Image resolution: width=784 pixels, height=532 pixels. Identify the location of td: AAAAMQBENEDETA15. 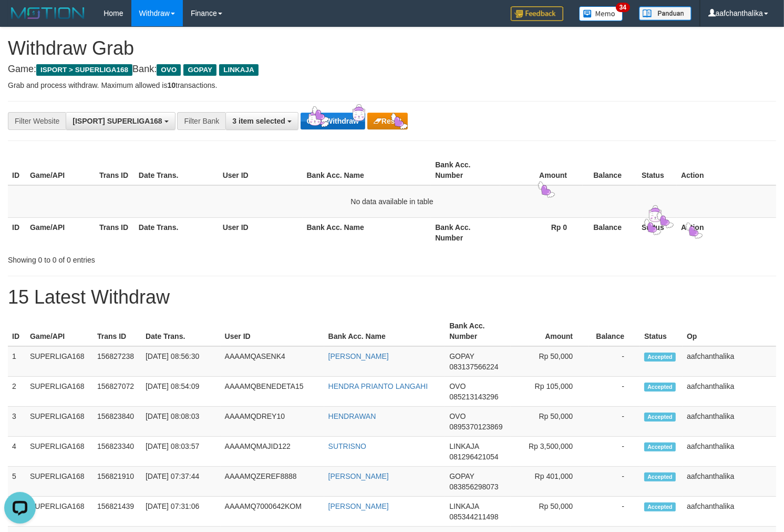
(272, 391).